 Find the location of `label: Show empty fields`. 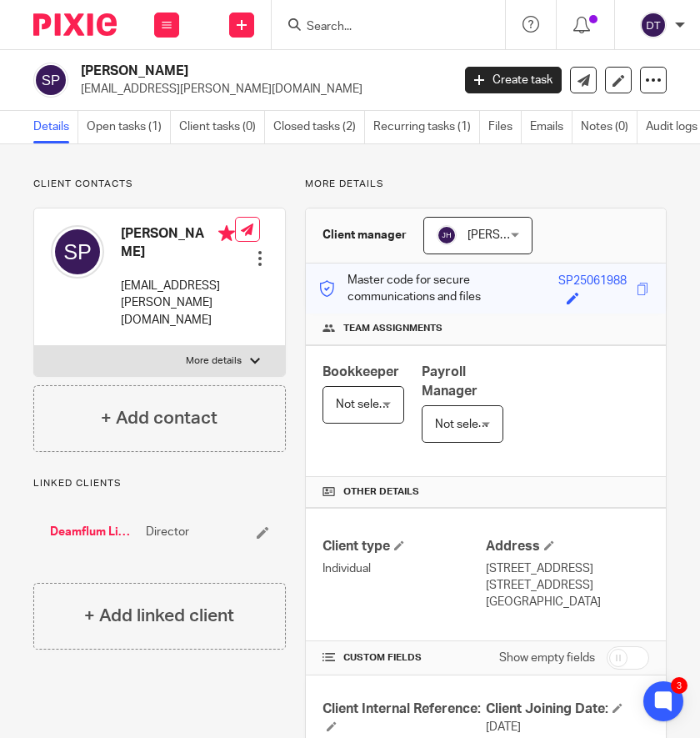

label: Show empty fields is located at coordinates (547, 658).